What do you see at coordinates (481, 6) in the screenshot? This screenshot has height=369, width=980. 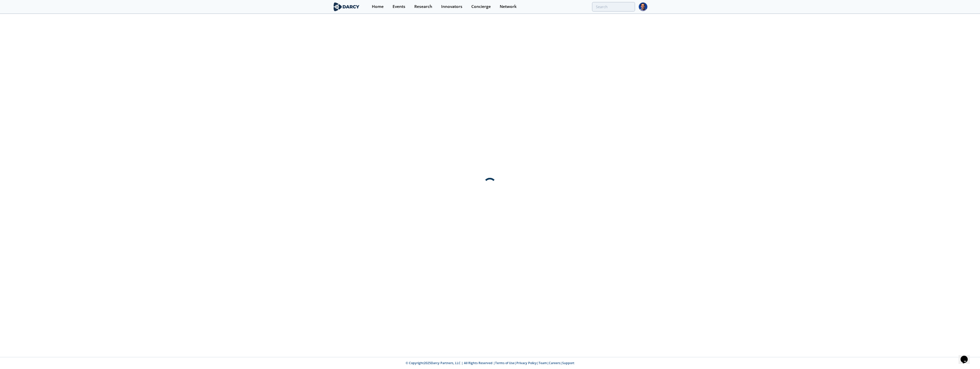 I see `div: Concierge` at bounding box center [481, 6].